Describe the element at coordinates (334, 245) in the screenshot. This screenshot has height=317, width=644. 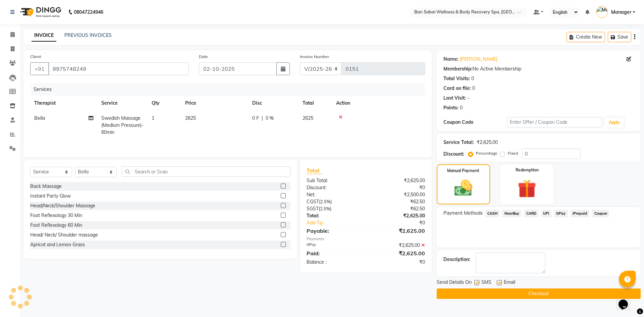
I see `div: GPay` at that location.